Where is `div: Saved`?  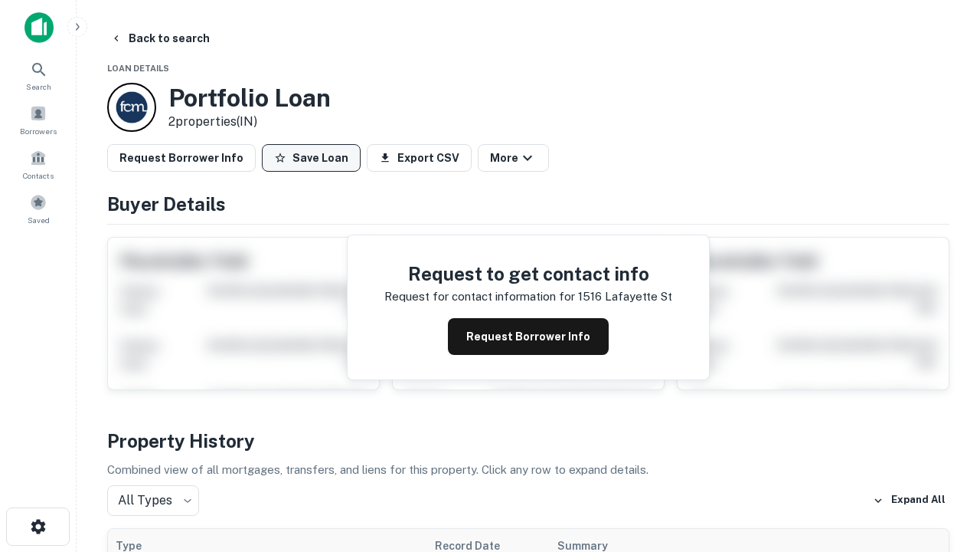
div: Saved is located at coordinates (39, 208).